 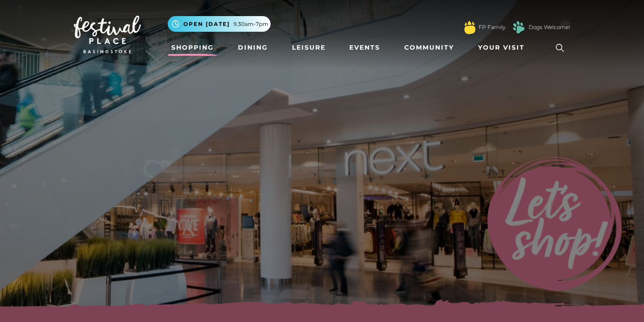 What do you see at coordinates (549, 27) in the screenshot?
I see `a: Dogs Welcome!` at bounding box center [549, 27].